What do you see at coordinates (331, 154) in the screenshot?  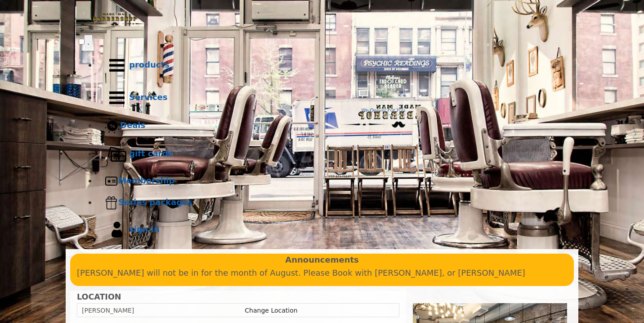 I see `a: Gift cardsgift cards` at bounding box center [331, 154].